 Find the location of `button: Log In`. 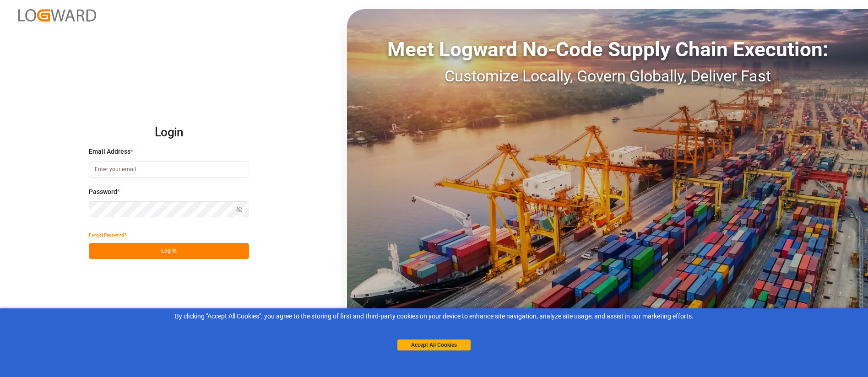

button: Log In is located at coordinates (169, 251).